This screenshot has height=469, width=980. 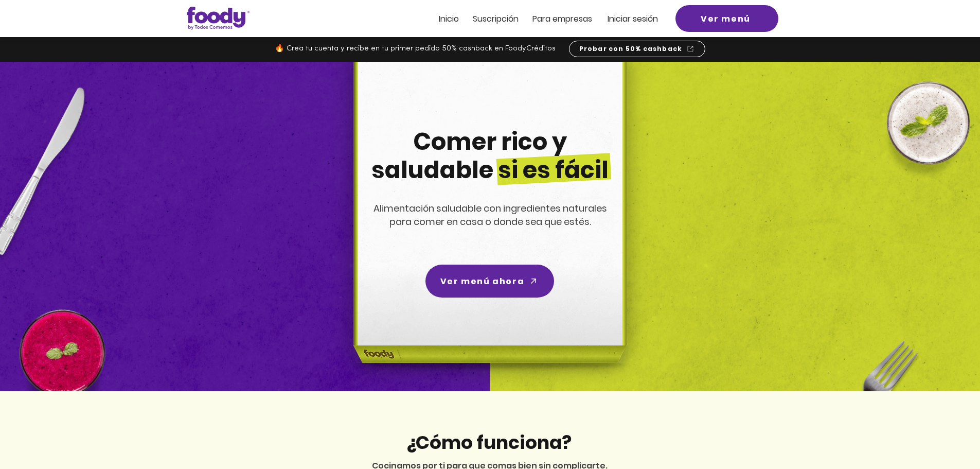 I want to click on span: Alimentación saludable con ingredientes naturales para comer en casa o donde sea que estés., so click(x=490, y=214).